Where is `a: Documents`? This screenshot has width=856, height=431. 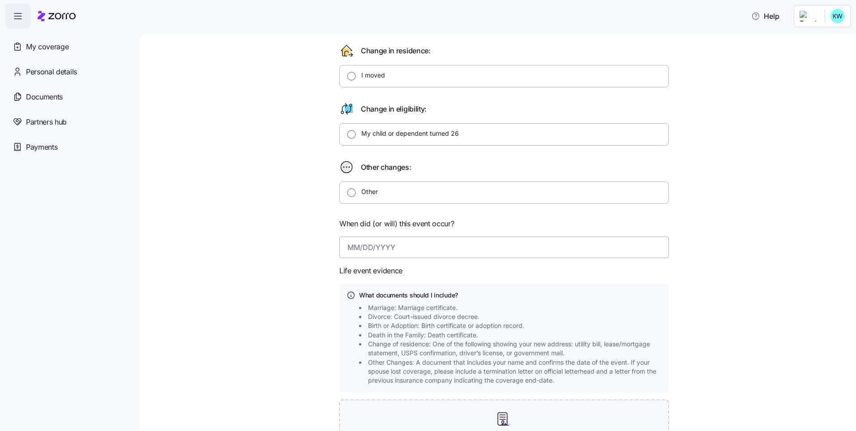
a: Documents is located at coordinates (69, 97).